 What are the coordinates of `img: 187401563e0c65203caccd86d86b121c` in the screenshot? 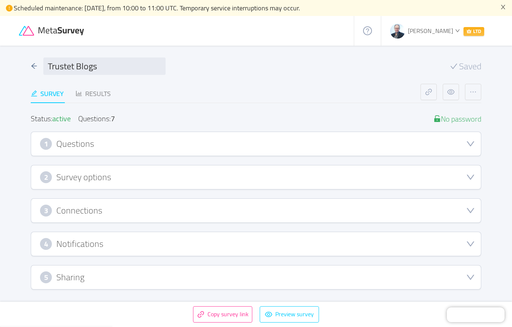 It's located at (398, 31).